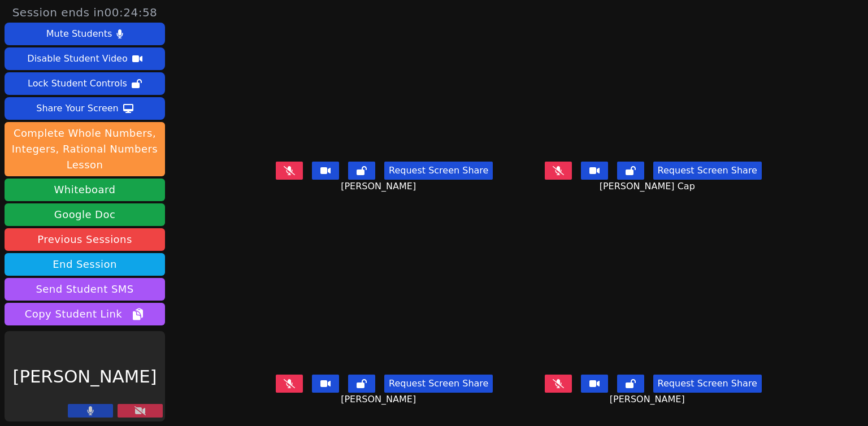 The width and height of the screenshot is (868, 426). What do you see at coordinates (85, 190) in the screenshot?
I see `button: Whiteboard` at bounding box center [85, 190].